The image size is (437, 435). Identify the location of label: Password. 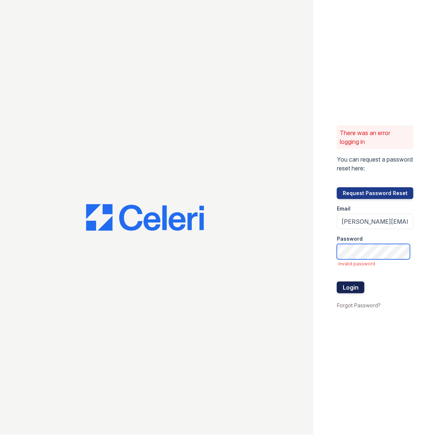
(350, 239).